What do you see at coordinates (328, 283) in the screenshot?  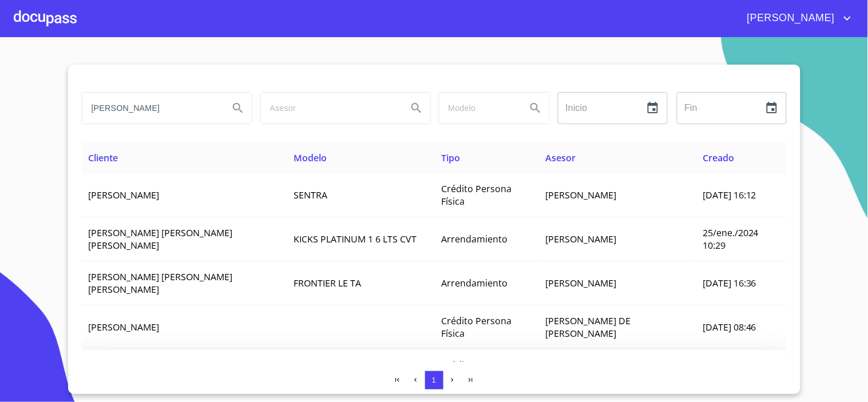 I see `span: FRONTIER LE TA` at bounding box center [328, 283].